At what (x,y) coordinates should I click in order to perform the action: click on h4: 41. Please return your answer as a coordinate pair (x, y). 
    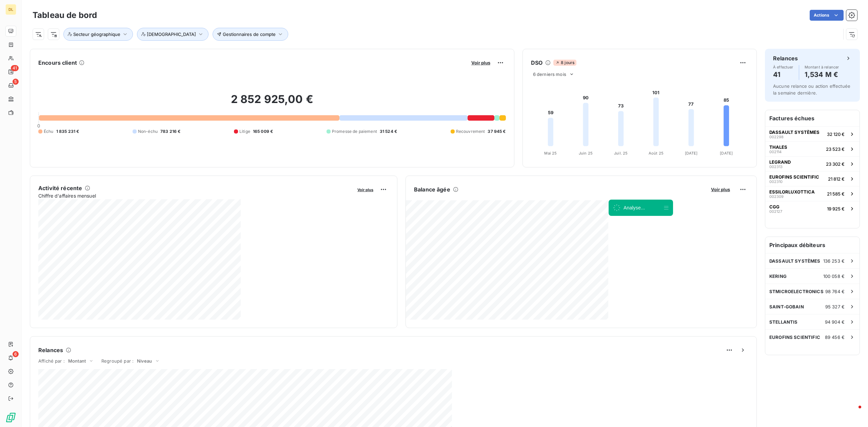
    Looking at the image, I should click on (783, 75).